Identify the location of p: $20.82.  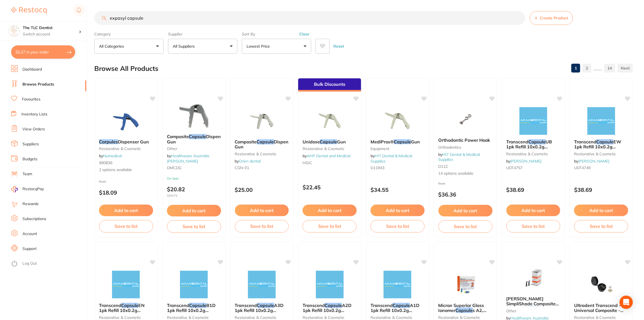
(194, 192).